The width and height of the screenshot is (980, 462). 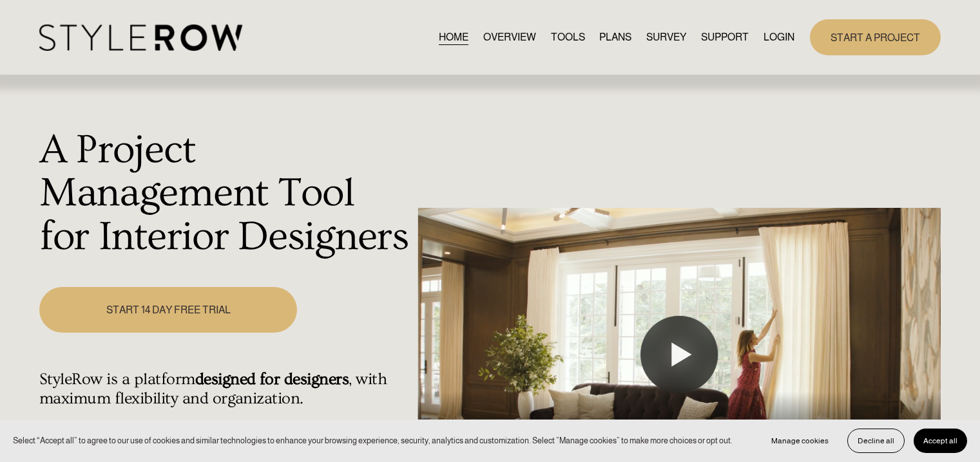 What do you see at coordinates (140, 38) in the screenshot?
I see `img: StyleRow` at bounding box center [140, 38].